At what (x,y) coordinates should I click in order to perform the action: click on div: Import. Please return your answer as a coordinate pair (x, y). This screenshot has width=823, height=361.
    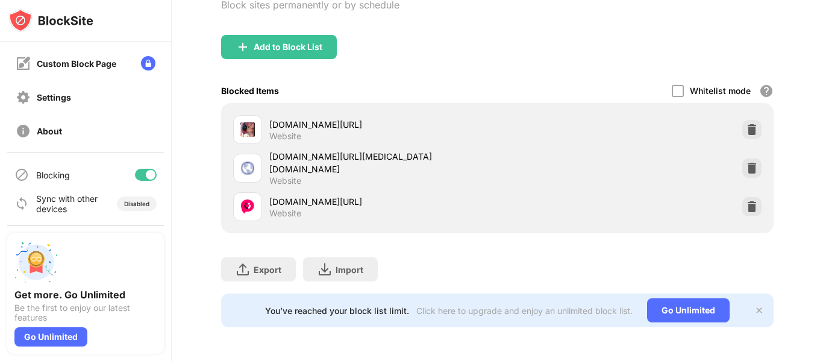
    Looking at the image, I should click on (349, 269).